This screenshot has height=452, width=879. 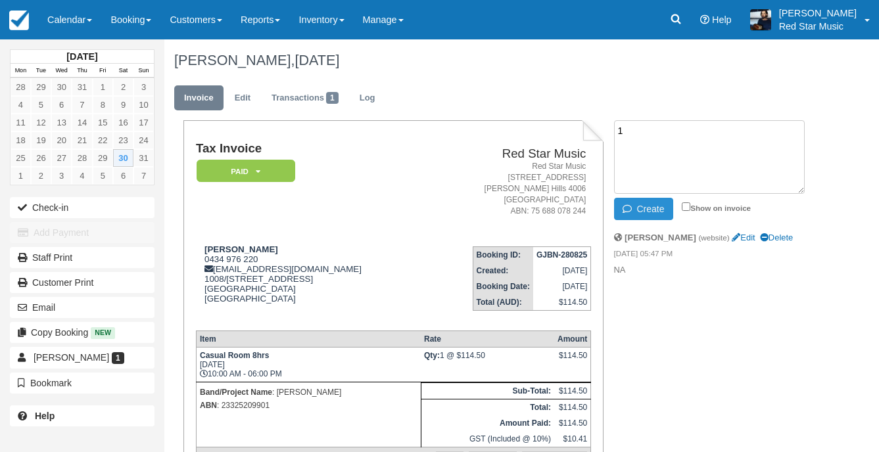 What do you see at coordinates (143, 104) in the screenshot?
I see `a: 10` at bounding box center [143, 104].